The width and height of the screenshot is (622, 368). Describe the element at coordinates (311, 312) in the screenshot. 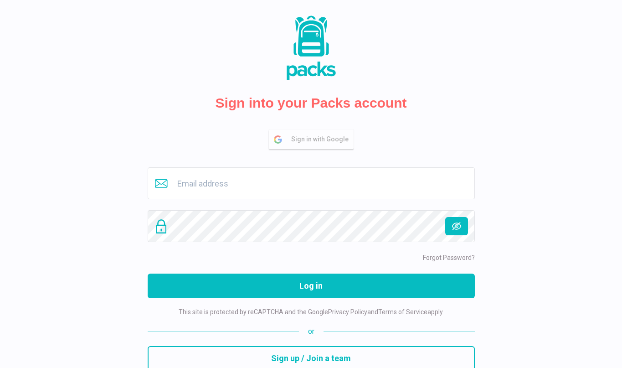

I see `p: This site is protected by reCAPTCHA and the Google and apply.` at that location.